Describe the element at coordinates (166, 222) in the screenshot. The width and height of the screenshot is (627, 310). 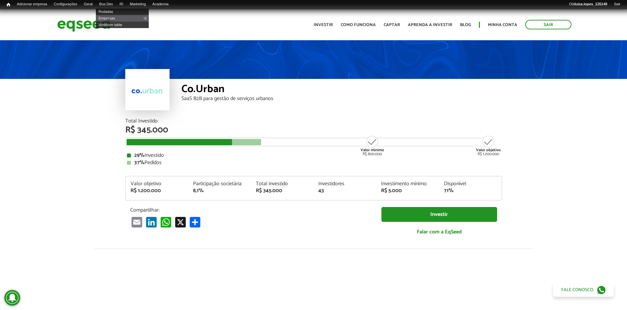
I see `a: WhatsApp` at that location.